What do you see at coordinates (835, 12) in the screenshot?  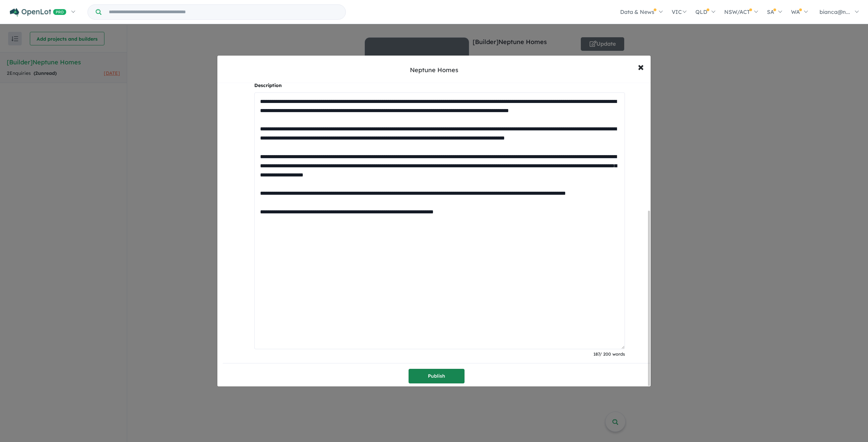 I see `span: bianca@n...` at bounding box center [835, 12].